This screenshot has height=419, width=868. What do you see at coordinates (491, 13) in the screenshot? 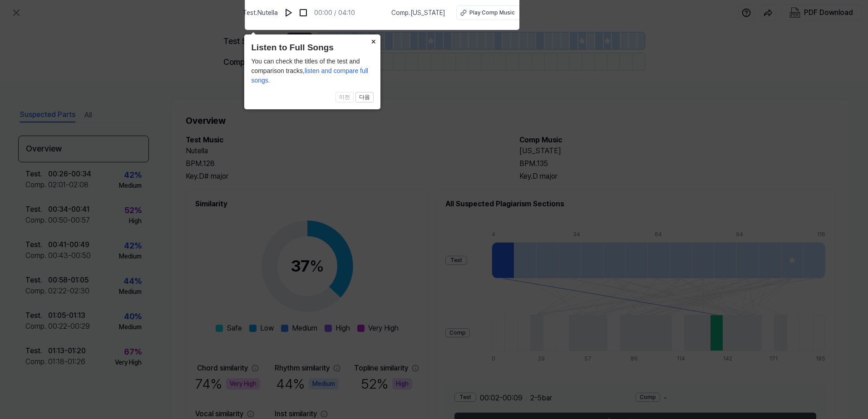
I see `div: Play Comp Music` at bounding box center [491, 13].